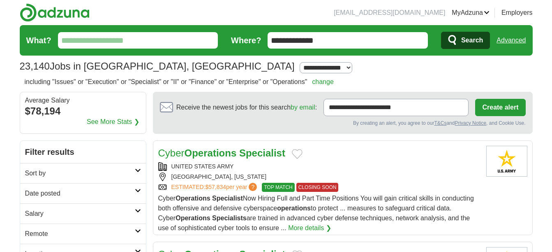 The width and height of the screenshot is (552, 252). Describe the element at coordinates (203, 166) in the screenshot. I see `a: UNITED STATES ARMY` at that location.